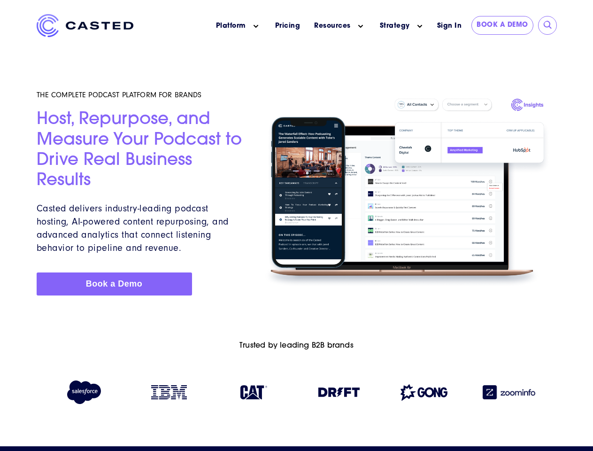 This screenshot has height=451, width=593. Describe the element at coordinates (395, 26) in the screenshot. I see `a: Strategy` at that location.